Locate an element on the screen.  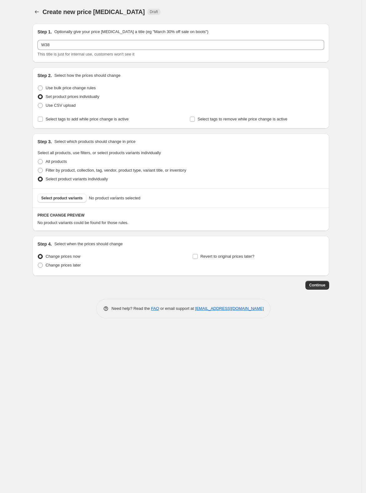
span: Select tags to remove while price change is active is located at coordinates (243, 119).